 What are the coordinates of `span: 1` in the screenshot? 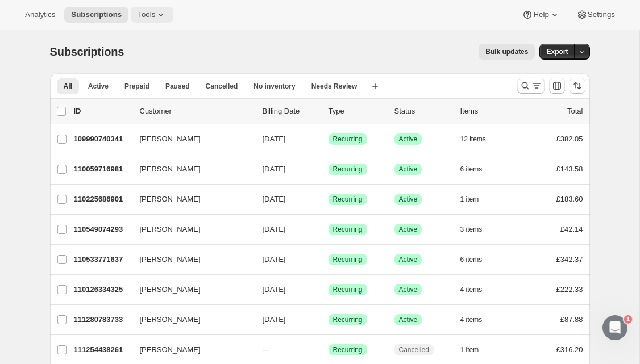 It's located at (629, 319).